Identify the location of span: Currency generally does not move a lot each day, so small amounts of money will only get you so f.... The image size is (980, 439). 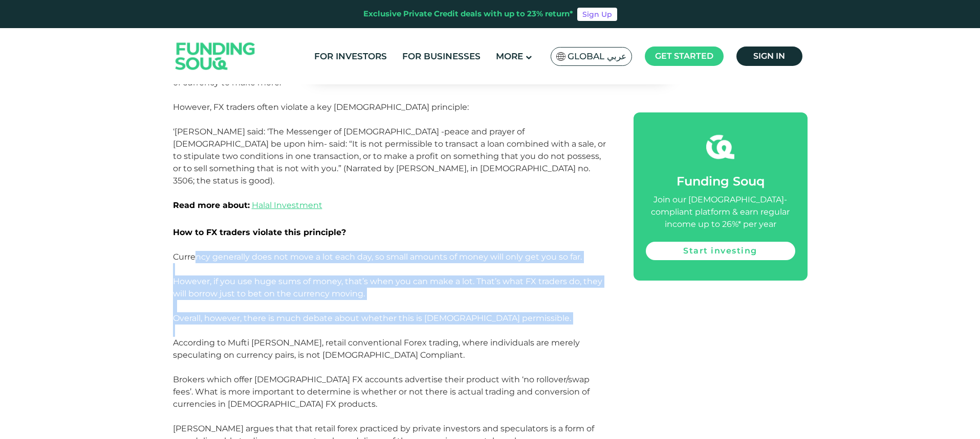
(387, 276).